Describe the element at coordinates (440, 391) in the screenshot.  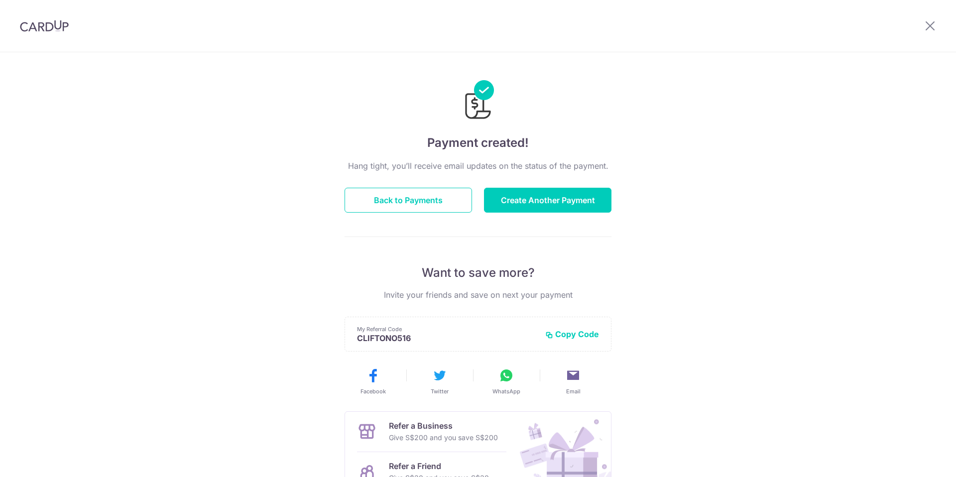
I see `span: Twitter` at that location.